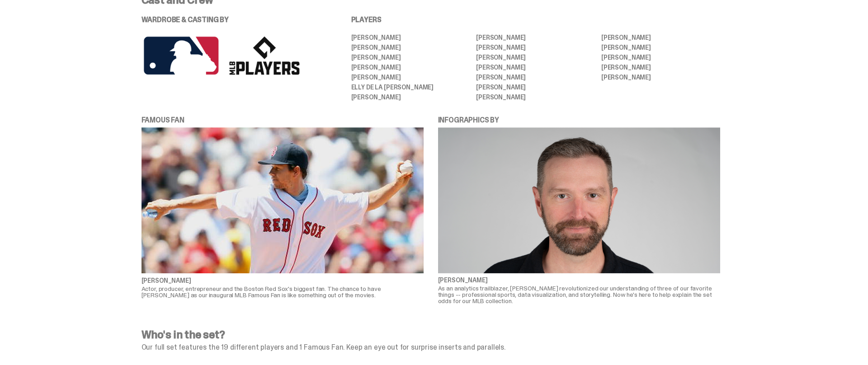  I want to click on p: Actor, producer, entrepreneur and the Boston Red Sox's biggest fan. The chance to have [PERSON_NA..., so click(283, 292).